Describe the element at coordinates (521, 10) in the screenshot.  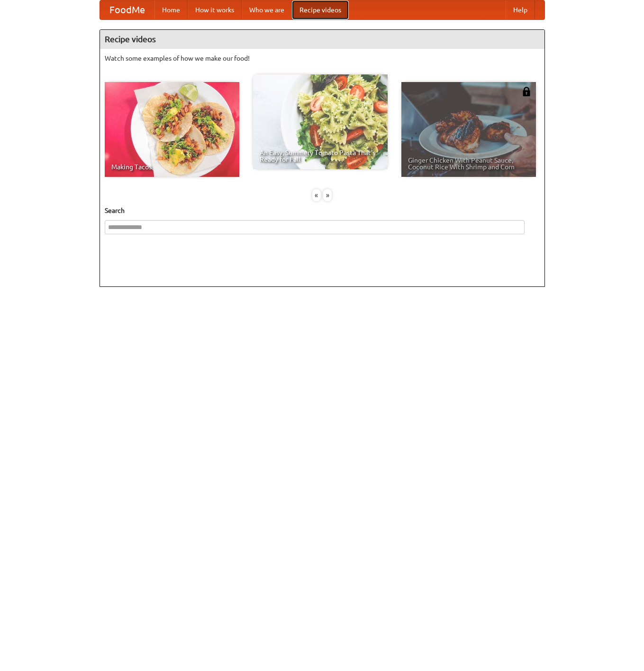
I see `a: Help` at that location.